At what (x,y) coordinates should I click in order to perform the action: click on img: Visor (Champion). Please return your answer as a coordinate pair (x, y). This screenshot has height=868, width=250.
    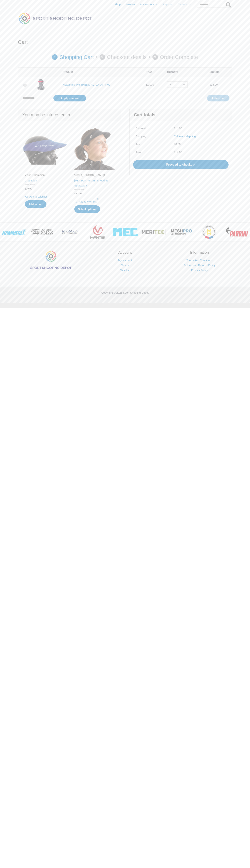
    Looking at the image, I should click on (44, 147).